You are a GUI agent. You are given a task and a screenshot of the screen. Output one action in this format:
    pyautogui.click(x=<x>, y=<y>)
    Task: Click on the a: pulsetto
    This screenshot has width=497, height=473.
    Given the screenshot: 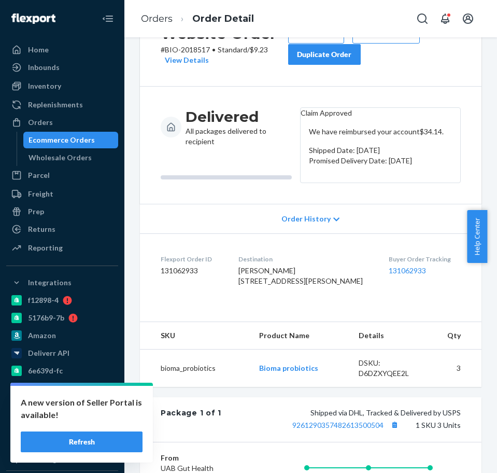 What is the action you would take?
    pyautogui.click(x=62, y=388)
    